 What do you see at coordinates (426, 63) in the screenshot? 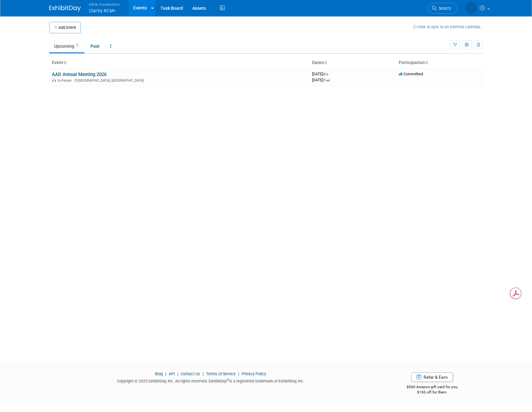
I see `a: Sort by Participation Type` at bounding box center [426, 63].